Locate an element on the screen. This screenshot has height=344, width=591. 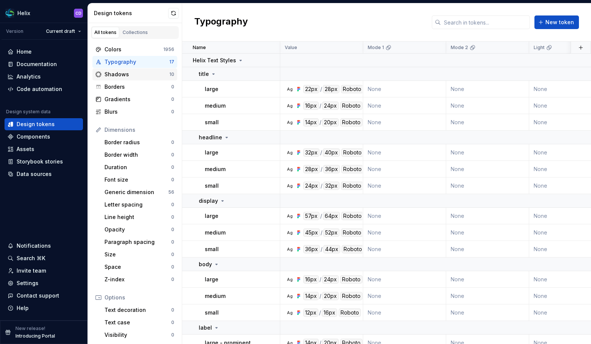
div: 52px is located at coordinates (331, 233).